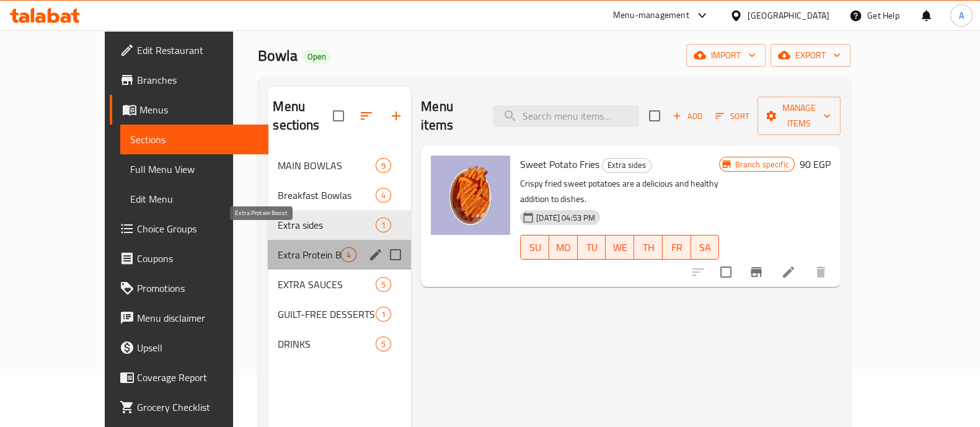  Describe the element at coordinates (198, 80) in the screenshot. I see `span: Branches` at that location.